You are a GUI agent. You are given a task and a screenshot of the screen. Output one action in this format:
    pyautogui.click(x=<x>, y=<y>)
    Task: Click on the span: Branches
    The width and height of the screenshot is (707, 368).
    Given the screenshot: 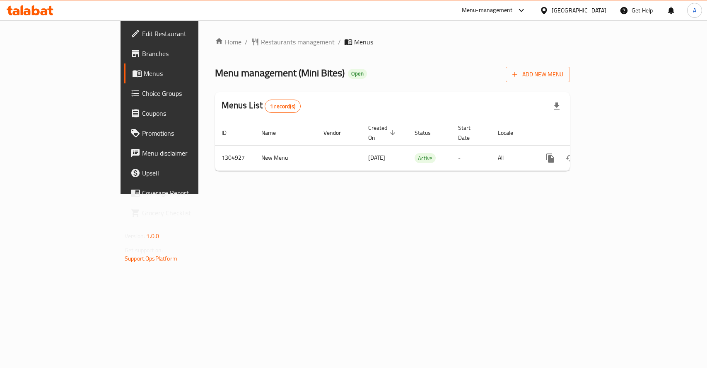 What is the action you would take?
    pyautogui.click(x=187, y=53)
    